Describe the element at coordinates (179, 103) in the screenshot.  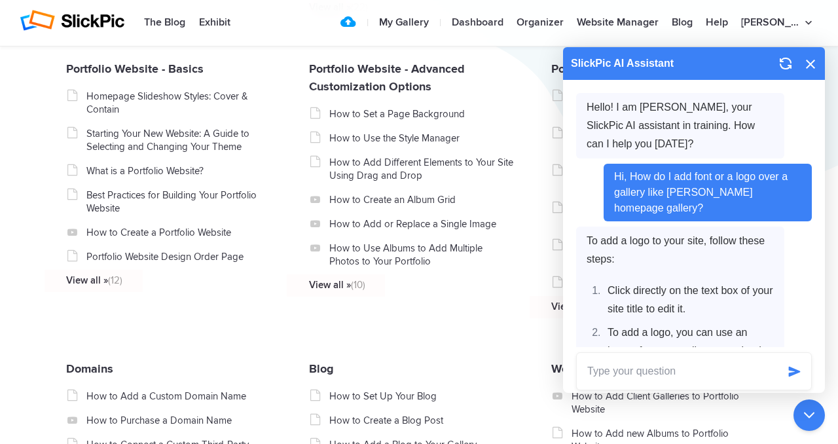
I see `a: Homepage Slideshow Styles: Cover & Contain` at that location.